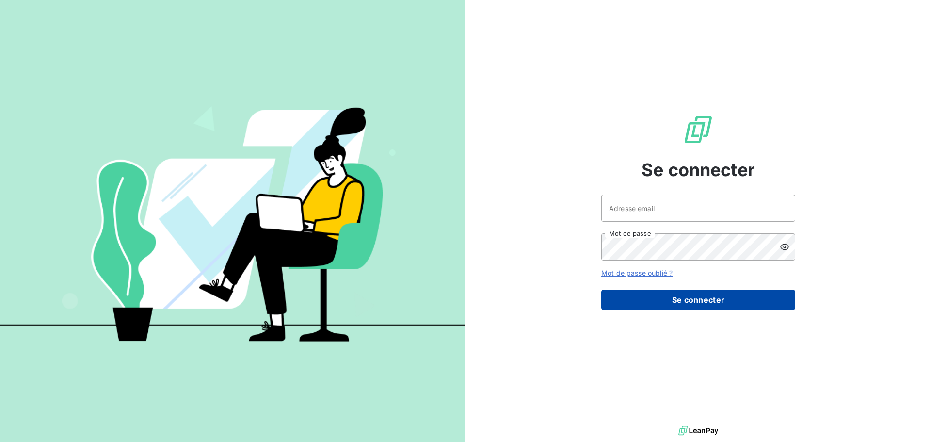 This screenshot has width=931, height=442. I want to click on span: Se connecter, so click(698, 170).